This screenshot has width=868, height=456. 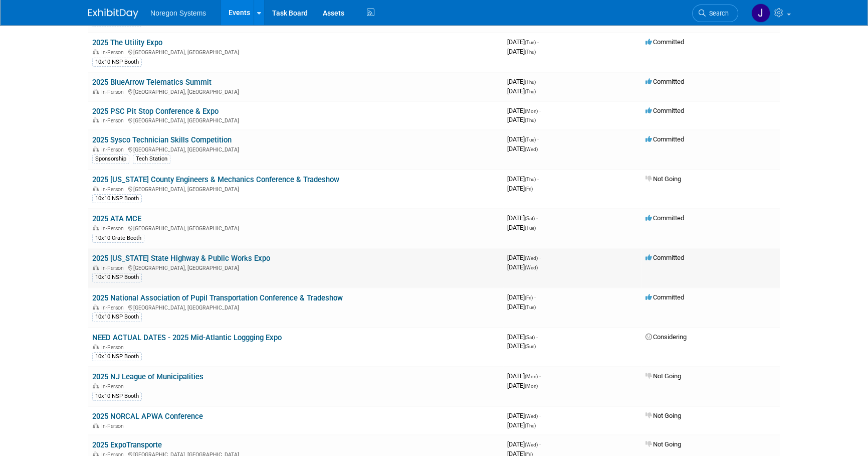 What do you see at coordinates (162, 140) in the screenshot?
I see `a: 2025 Sysco Technician Skills Competition` at bounding box center [162, 140].